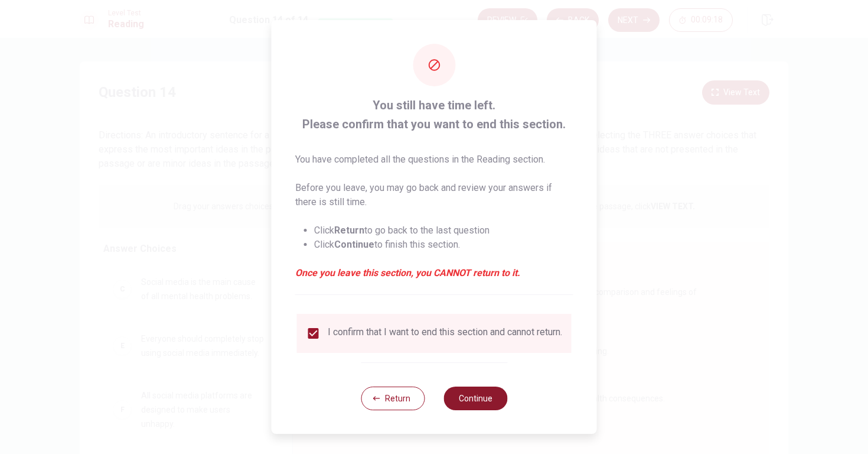 This screenshot has width=868, height=454. I want to click on strong: Return, so click(349, 230).